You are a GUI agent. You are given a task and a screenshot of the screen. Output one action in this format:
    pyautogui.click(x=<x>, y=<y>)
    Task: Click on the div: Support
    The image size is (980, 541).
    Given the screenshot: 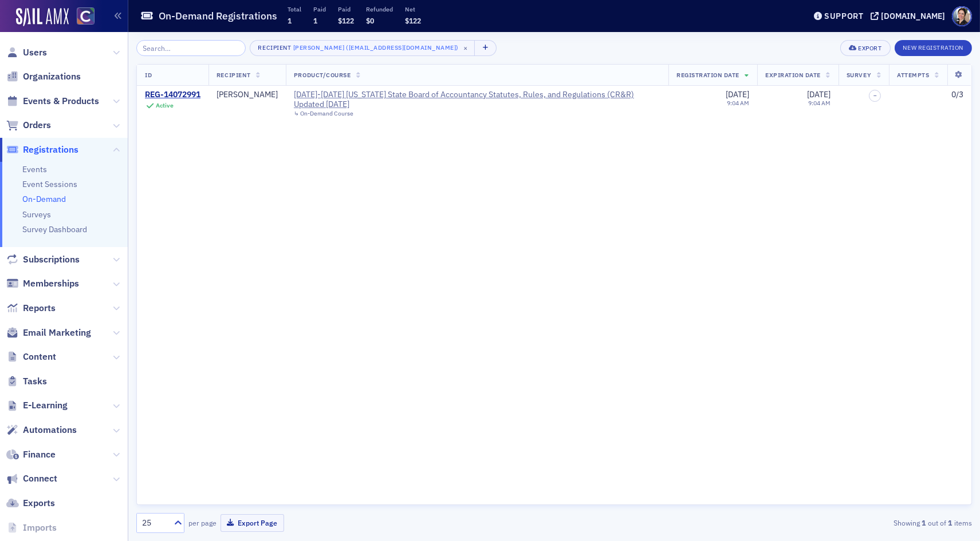 What is the action you would take?
    pyautogui.click(x=843, y=16)
    